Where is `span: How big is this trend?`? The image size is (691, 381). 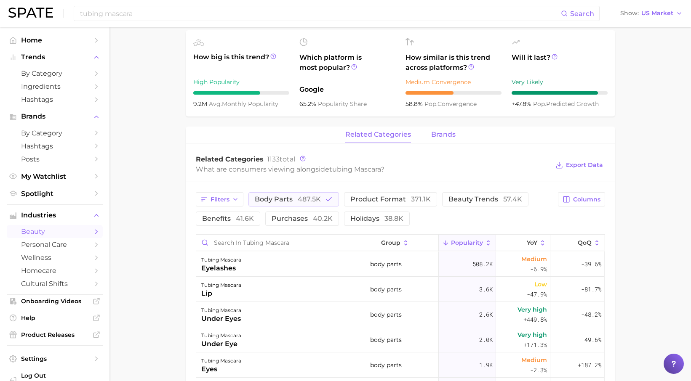 span: How big is this trend? is located at coordinates (241, 62).